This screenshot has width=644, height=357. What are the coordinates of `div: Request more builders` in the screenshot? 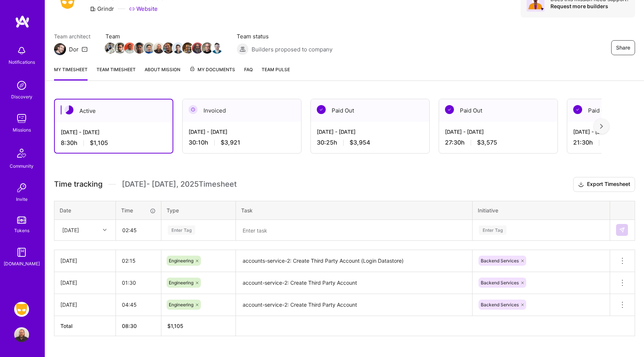 It's located at (589, 6).